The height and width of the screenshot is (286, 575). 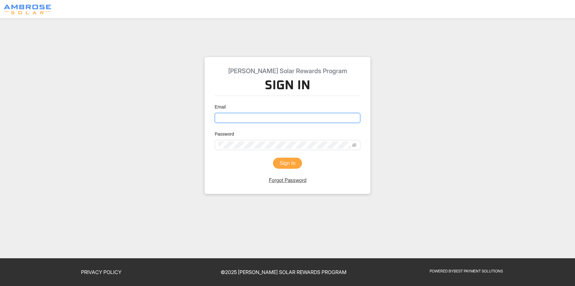 What do you see at coordinates (466, 271) in the screenshot?
I see `a: Powered ByBest Payment Solutions` at bounding box center [466, 271].